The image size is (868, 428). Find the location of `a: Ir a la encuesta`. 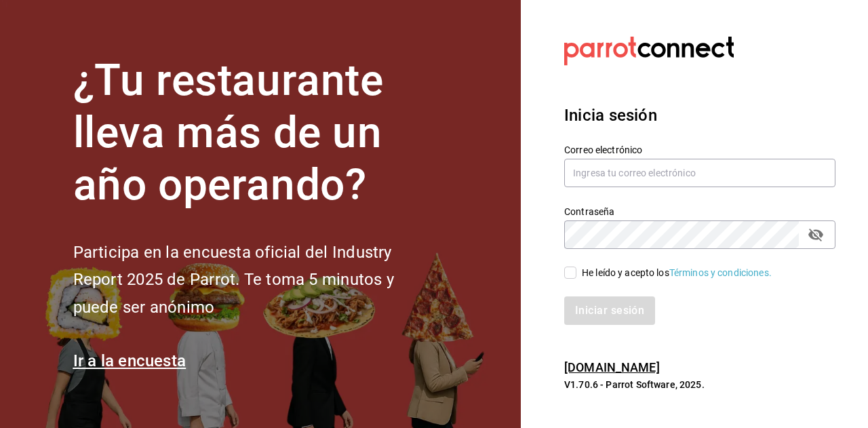

a: Ir a la encuesta is located at coordinates (130, 361).